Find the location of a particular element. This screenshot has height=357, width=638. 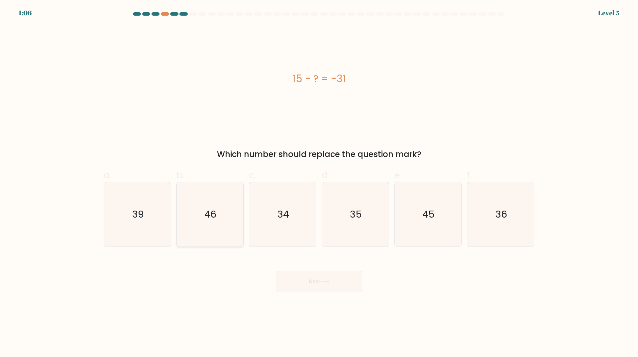

span: e. is located at coordinates (398, 175).